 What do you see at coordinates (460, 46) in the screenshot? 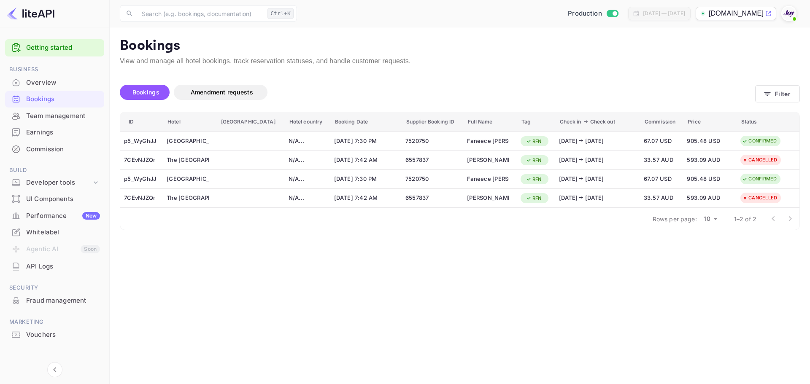
I see `p: Bookings` at bounding box center [460, 46].